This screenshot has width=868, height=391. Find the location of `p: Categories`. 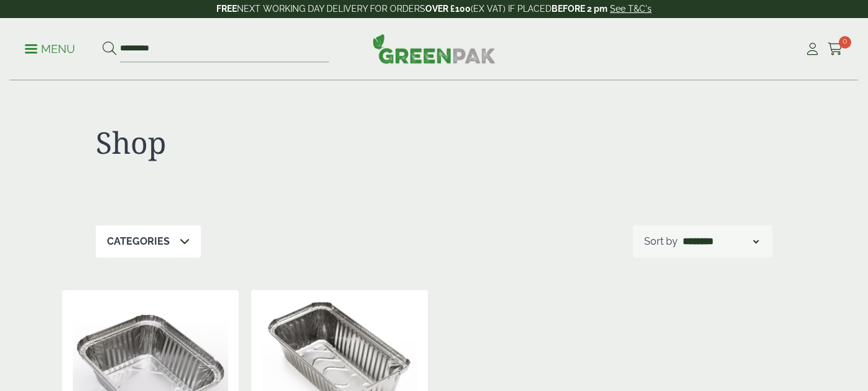

p: Categories is located at coordinates (138, 242).